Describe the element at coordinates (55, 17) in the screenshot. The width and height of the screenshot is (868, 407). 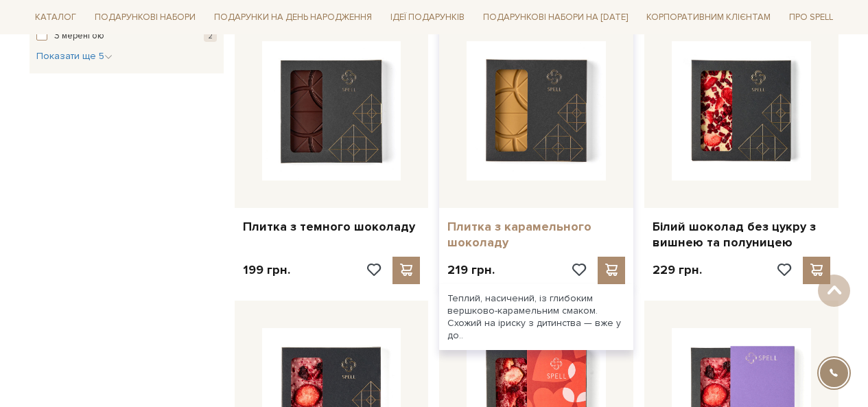
I see `a: Каталог` at that location.